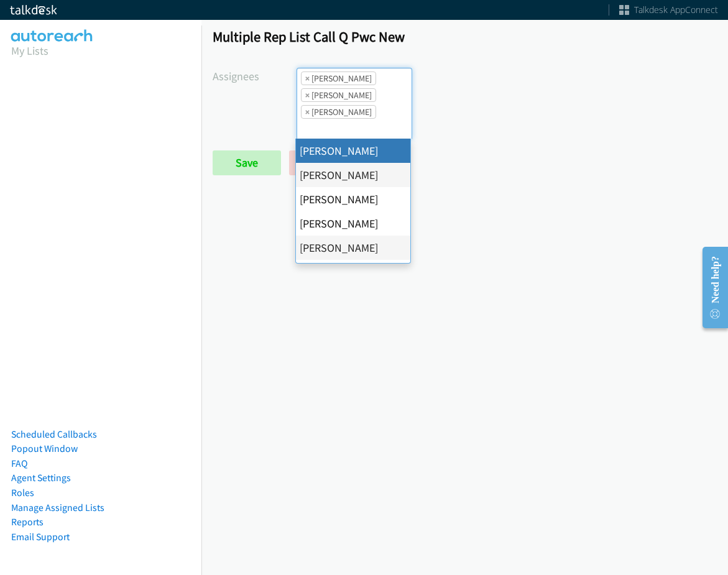 The height and width of the screenshot is (575, 728). I want to click on h1: Multiple Rep List Call Q Pwc New, so click(465, 37).